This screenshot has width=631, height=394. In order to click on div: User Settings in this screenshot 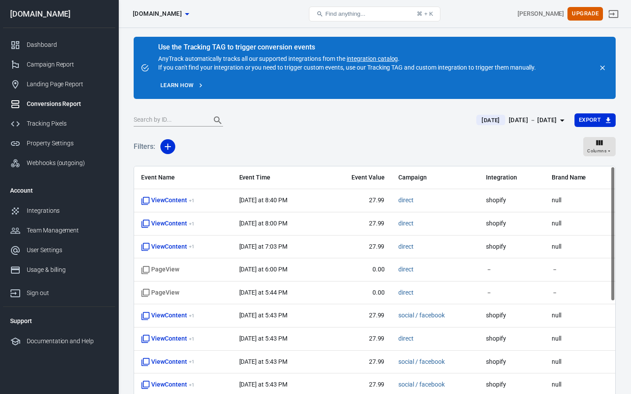, I will do `click(67, 250)`.